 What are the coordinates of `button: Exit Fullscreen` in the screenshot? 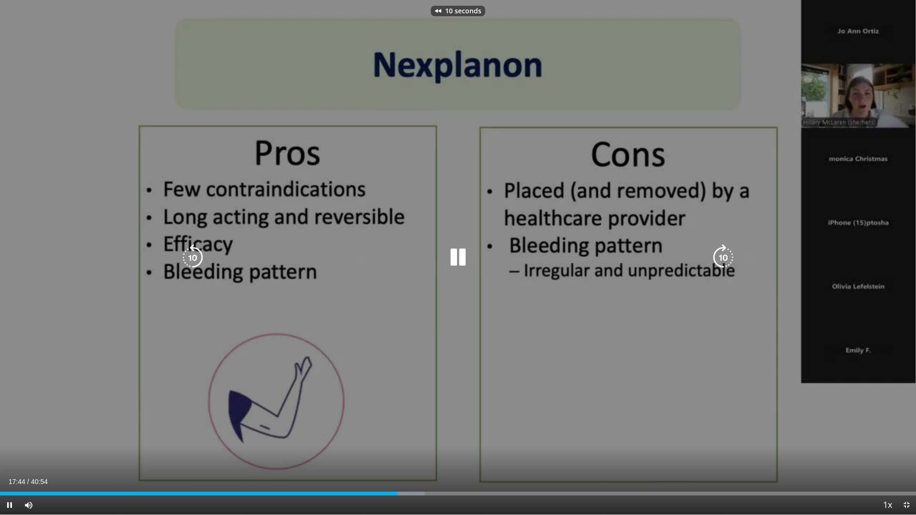 It's located at (906, 505).